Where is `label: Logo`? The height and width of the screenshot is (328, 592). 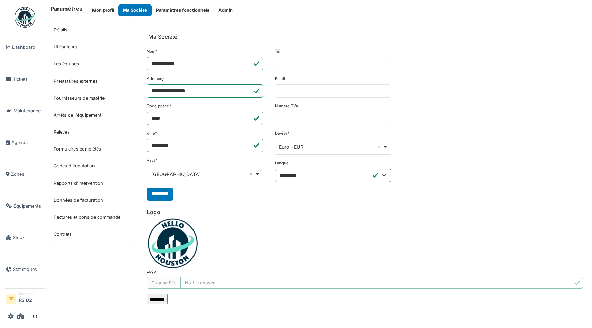 label: Logo is located at coordinates (151, 271).